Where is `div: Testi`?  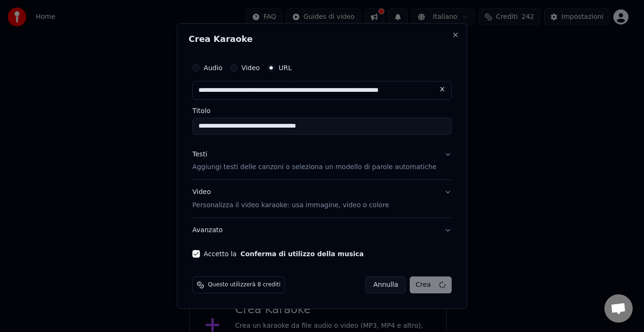 div: Testi is located at coordinates (199, 155).